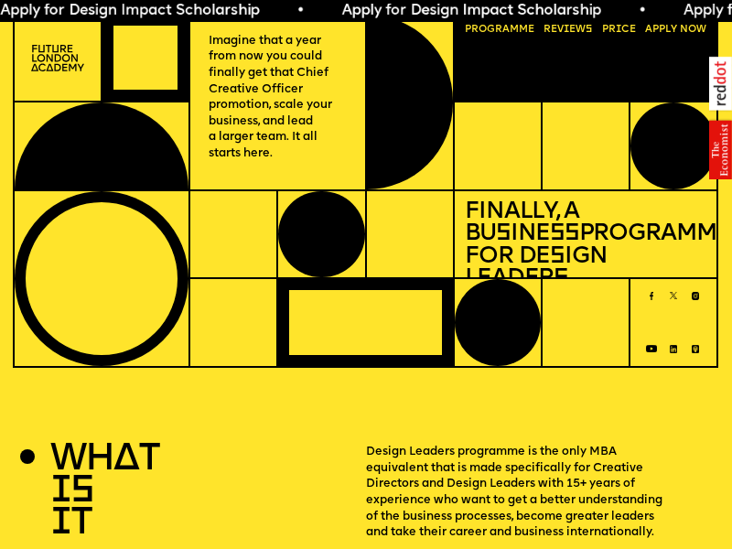  Describe the element at coordinates (586, 245) in the screenshot. I see `h1: Finally, a Bu ine Programme for De ign Leader` at that location.